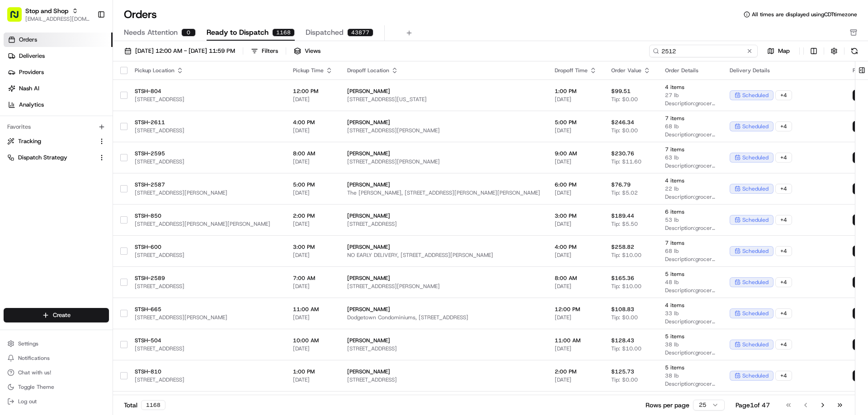 The width and height of the screenshot is (868, 415). What do you see at coordinates (31, 72) in the screenshot?
I see `span: Providers` at bounding box center [31, 72].